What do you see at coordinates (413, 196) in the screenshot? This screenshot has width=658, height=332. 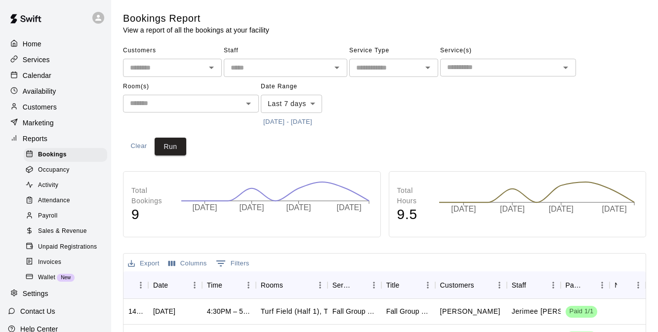 I see `p: Total Hours` at bounding box center [413, 196].